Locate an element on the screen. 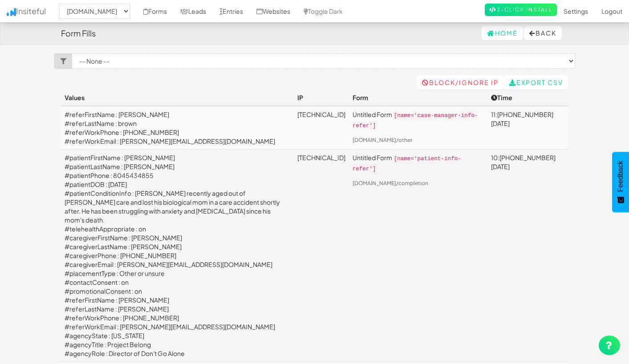 This screenshot has height=364, width=629. button: Feedback - Show survey is located at coordinates (620, 182).